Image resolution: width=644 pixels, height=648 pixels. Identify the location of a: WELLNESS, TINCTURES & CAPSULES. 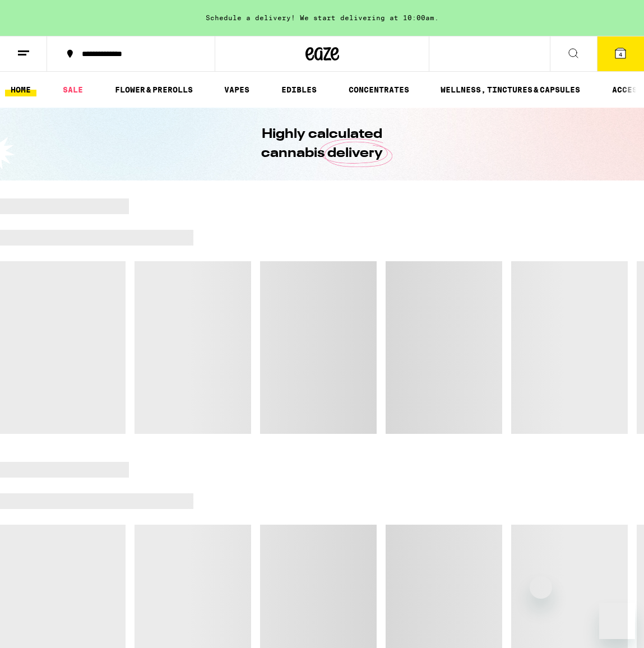
(510, 90).